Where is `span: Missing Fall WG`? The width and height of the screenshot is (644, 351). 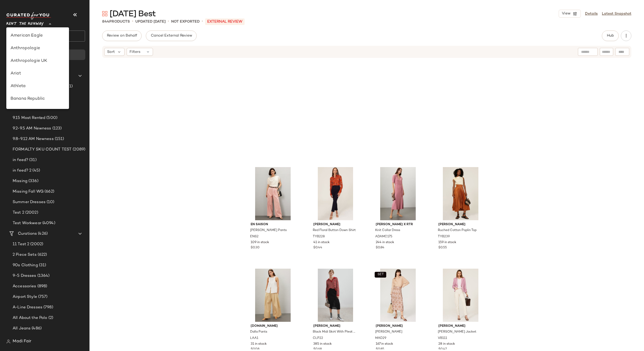
span: Missing Fall WG is located at coordinates (28, 192).